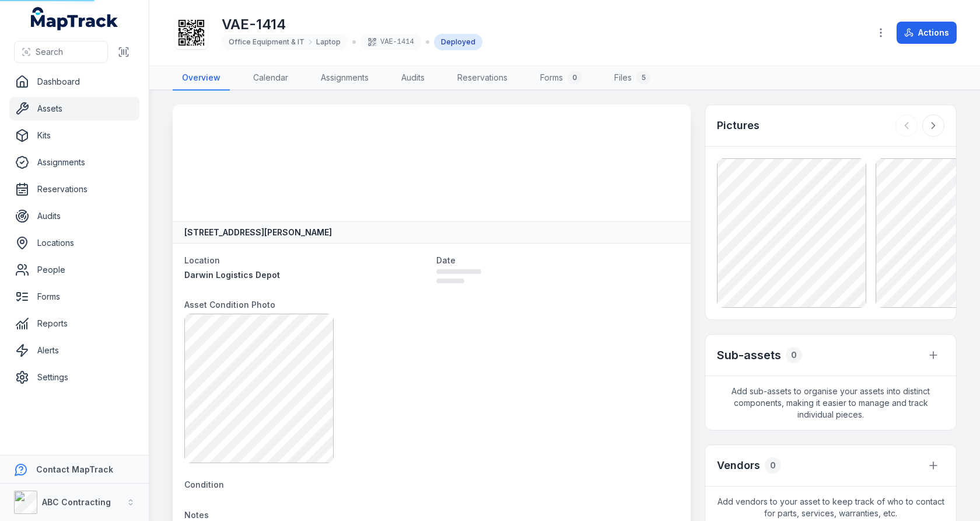 Image resolution: width=980 pixels, height=521 pixels. Describe the element at coordinates (749, 355) in the screenshot. I see `h2: Sub-assets` at that location.